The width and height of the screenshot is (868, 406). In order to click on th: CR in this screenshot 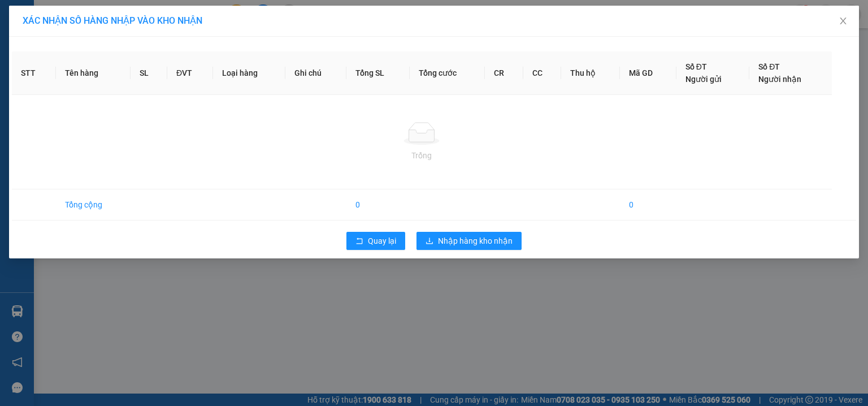, I will do `click(504, 73)`.